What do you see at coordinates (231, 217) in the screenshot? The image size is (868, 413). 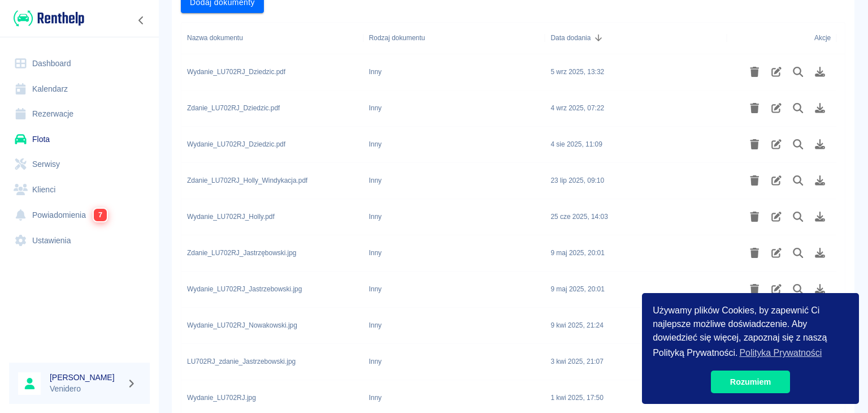 I see `div: Wydanie_LU702RJ_Holly.pdf` at bounding box center [231, 217].